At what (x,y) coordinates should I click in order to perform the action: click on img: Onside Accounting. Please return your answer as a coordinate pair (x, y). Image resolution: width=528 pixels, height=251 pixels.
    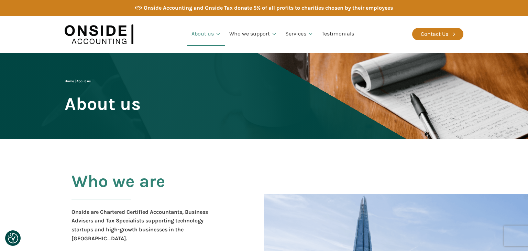
    Looking at the image, I should click on (99, 34).